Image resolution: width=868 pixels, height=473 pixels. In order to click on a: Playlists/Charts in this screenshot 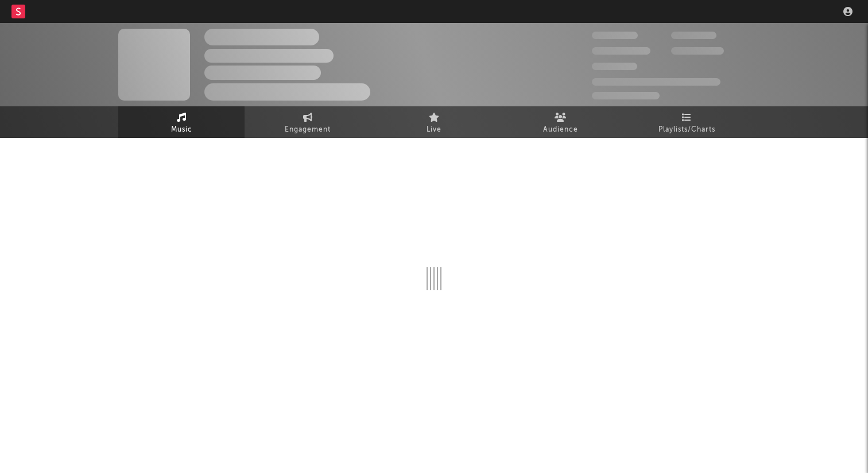, I will do `click(686, 122)`.